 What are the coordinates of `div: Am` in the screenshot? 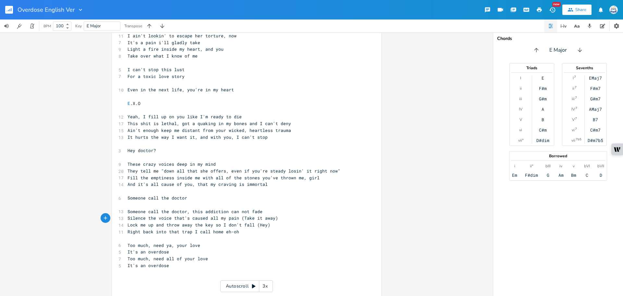 It's located at (561, 175).